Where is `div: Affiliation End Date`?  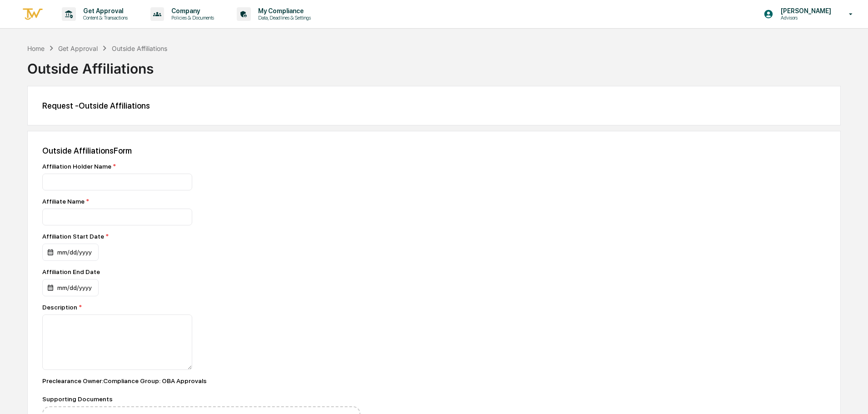 div: Affiliation End Date is located at coordinates (110, 272).